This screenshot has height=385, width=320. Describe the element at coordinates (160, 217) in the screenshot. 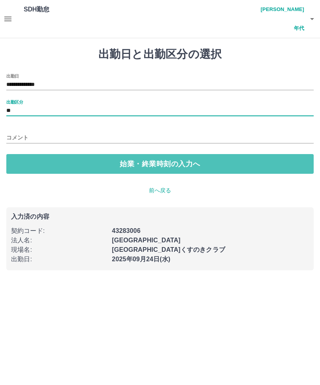

I see `p: 入力済の内容` at that location.